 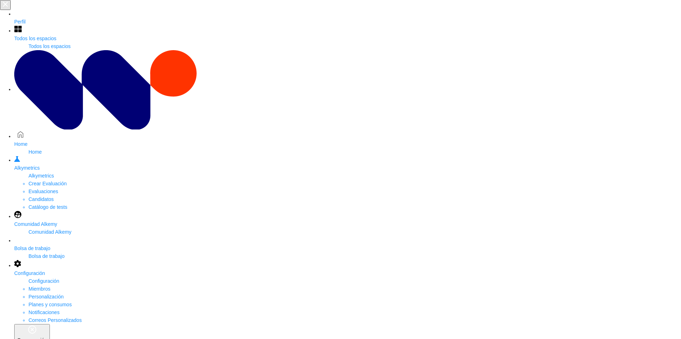 What do you see at coordinates (43, 192) in the screenshot?
I see `a: Evaluaciones` at bounding box center [43, 192].